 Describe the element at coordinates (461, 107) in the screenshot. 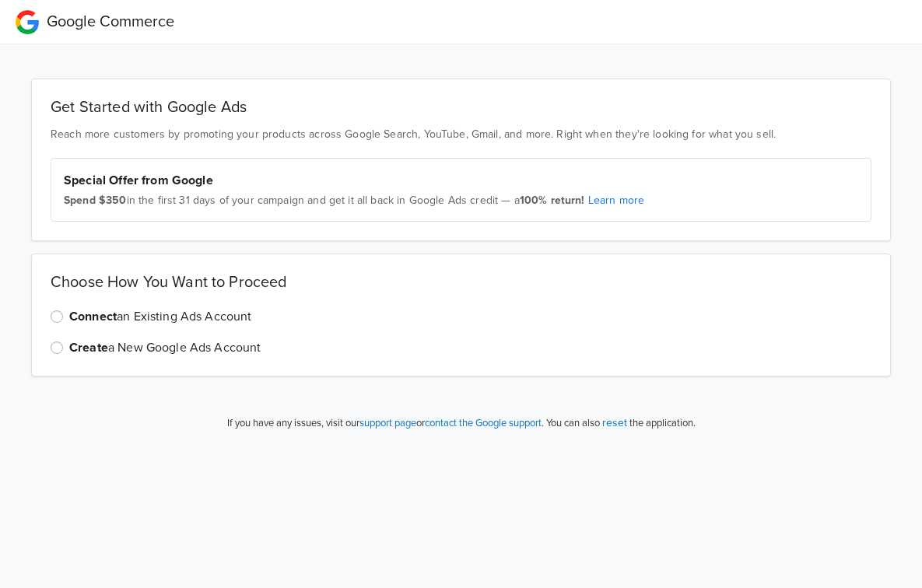

I see `h2: Get Started with Google Ads` at that location.